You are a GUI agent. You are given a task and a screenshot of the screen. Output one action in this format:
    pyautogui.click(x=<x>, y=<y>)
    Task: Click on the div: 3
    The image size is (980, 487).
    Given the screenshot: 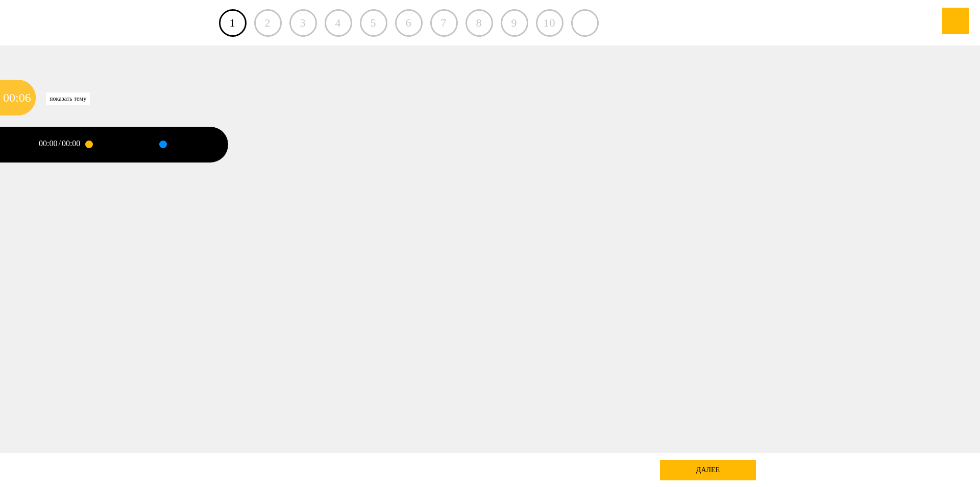 What is the action you would take?
    pyautogui.click(x=303, y=23)
    